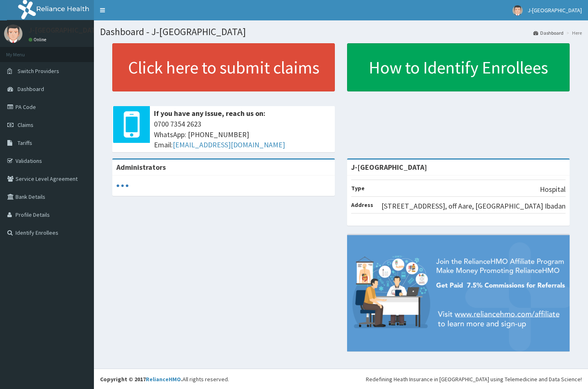  I want to click on span: Tariffs, so click(25, 143).